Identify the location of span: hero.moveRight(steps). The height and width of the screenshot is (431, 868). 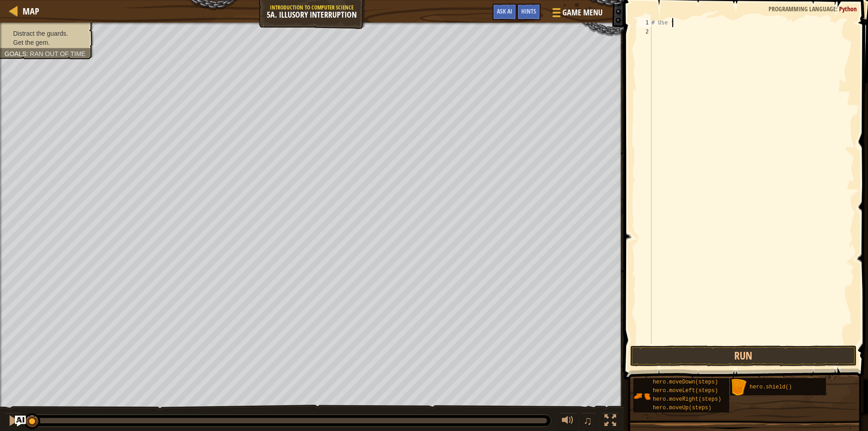
(687, 399).